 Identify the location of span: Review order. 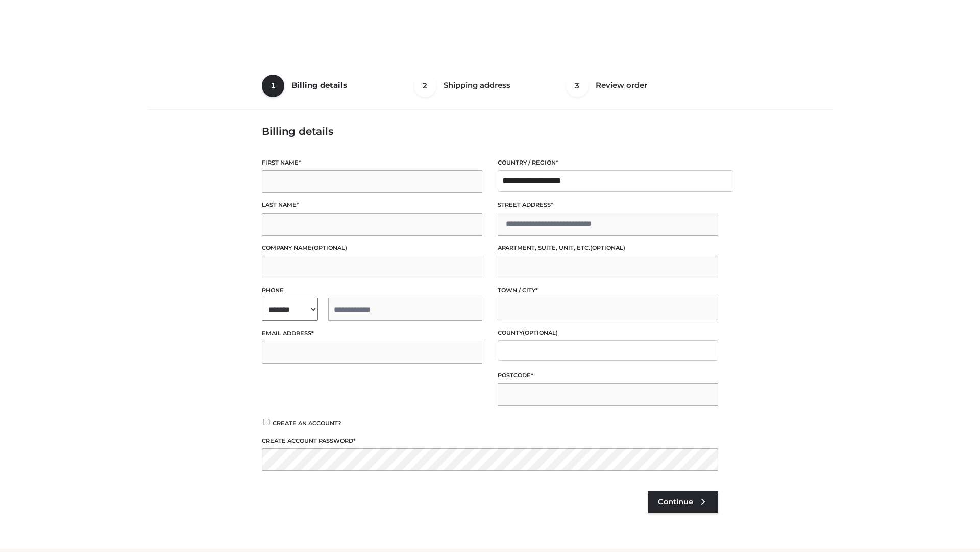
(621, 85).